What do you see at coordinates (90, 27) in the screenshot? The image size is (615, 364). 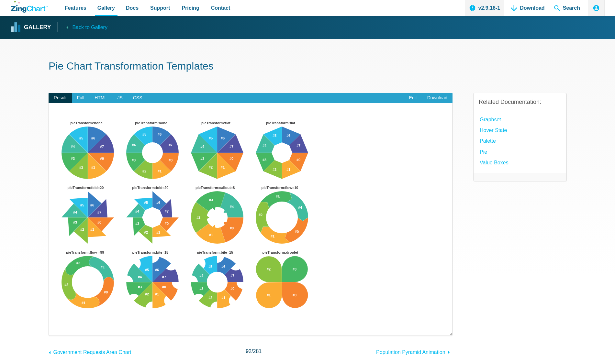 I see `span: Back to Gallery` at bounding box center [90, 27].